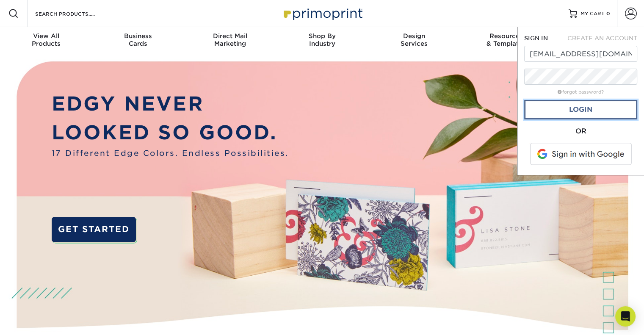 This screenshot has width=644, height=335. What do you see at coordinates (608, 13) in the screenshot?
I see `span: 0` at bounding box center [608, 13].